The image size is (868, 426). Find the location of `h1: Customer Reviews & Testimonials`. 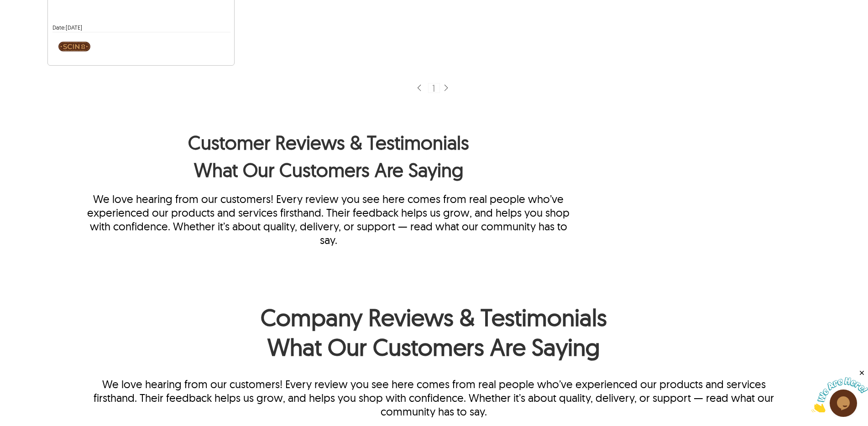

h1: Customer Reviews & Testimonials is located at coordinates (329, 143).